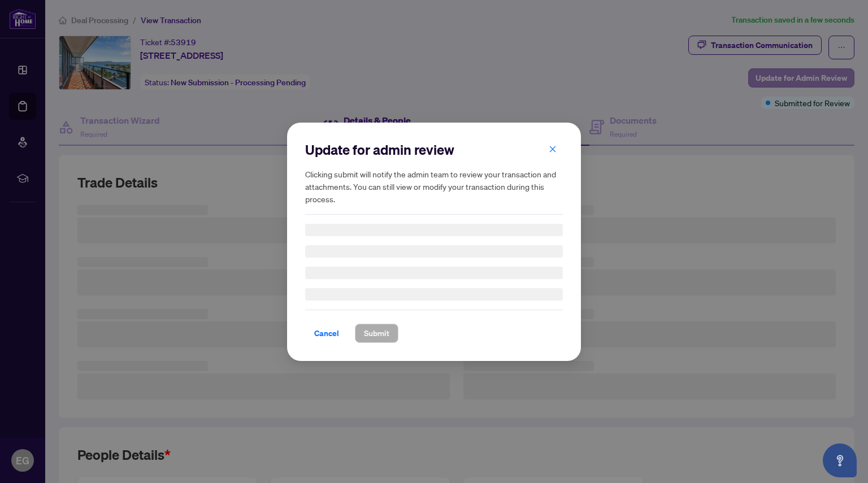  Describe the element at coordinates (840, 460) in the screenshot. I see `button: Open asap` at that location.